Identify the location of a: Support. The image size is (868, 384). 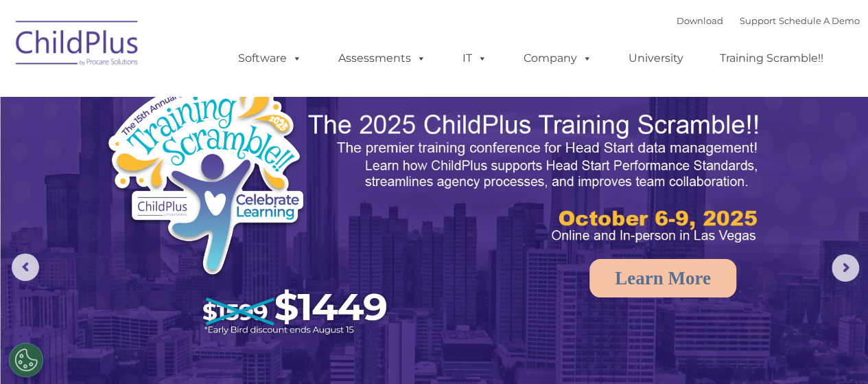
(758, 21).